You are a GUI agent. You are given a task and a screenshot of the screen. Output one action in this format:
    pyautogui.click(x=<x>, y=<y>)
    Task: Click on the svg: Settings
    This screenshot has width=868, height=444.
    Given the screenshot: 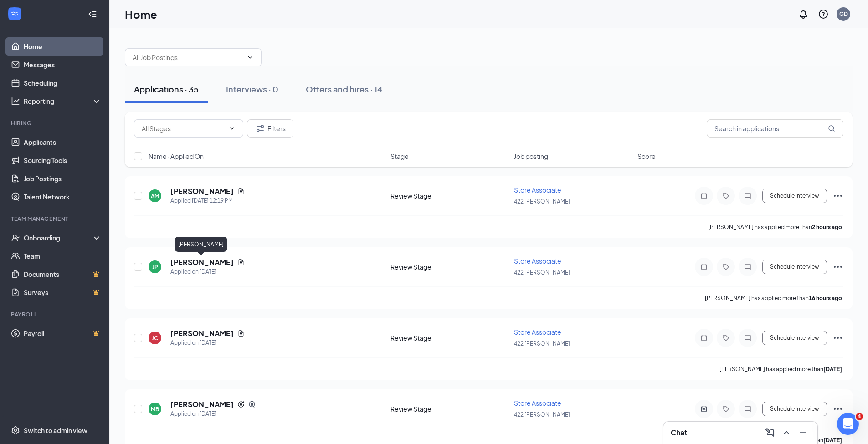 What is the action you would take?
    pyautogui.click(x=15, y=431)
    